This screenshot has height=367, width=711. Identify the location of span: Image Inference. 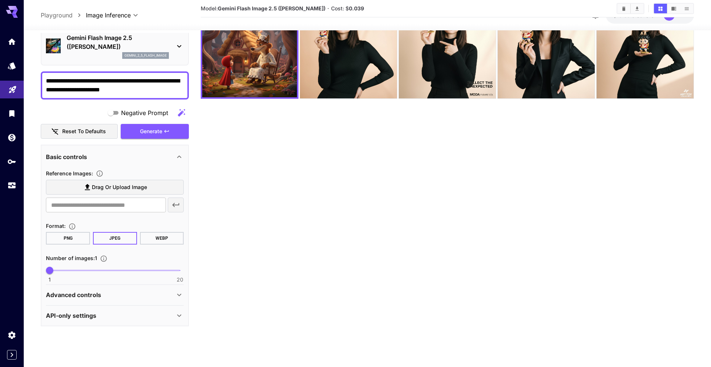
(108, 15).